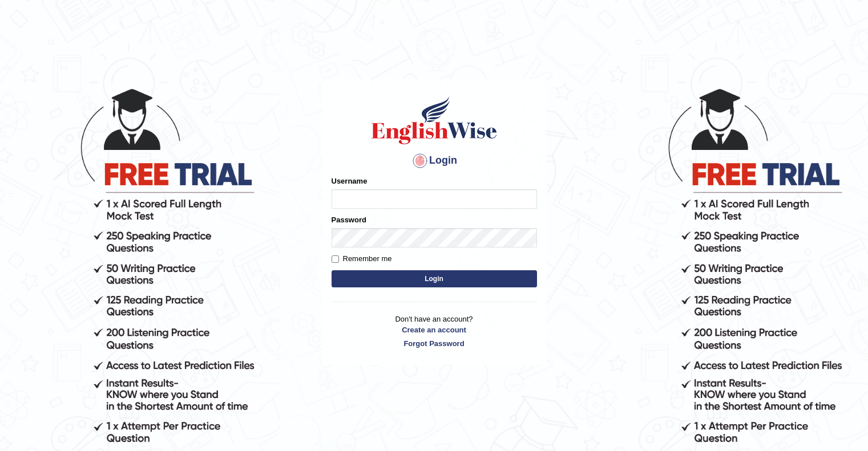 This screenshot has height=451, width=868. Describe the element at coordinates (434, 329) in the screenshot. I see `a: Create an account` at that location.